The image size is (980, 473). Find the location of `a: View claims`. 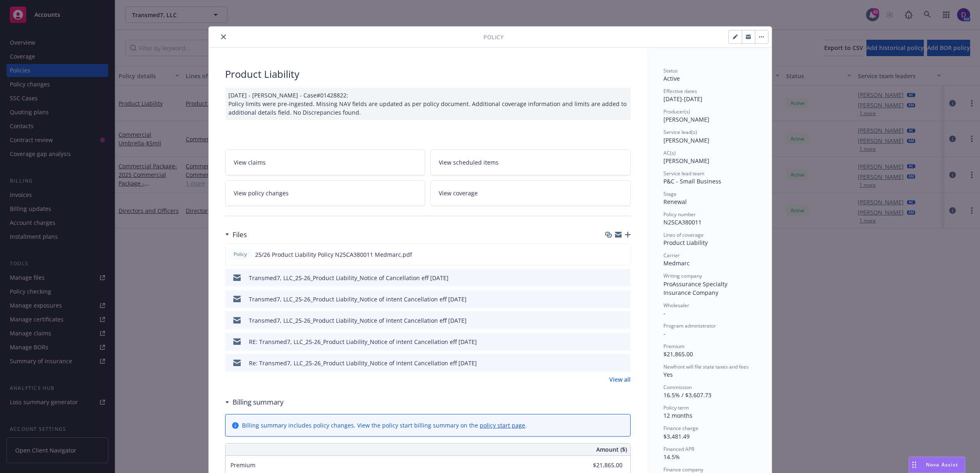

a: View claims is located at coordinates (325, 162).